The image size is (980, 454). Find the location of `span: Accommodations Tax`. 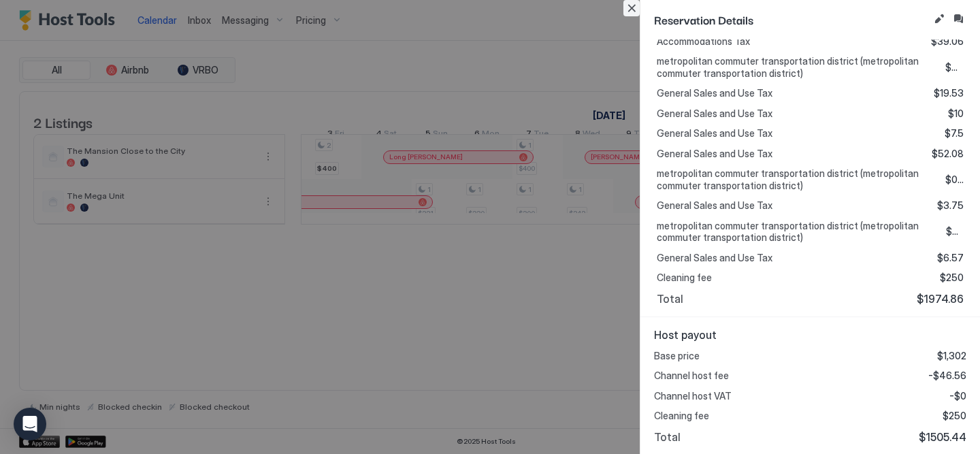

span: Accommodations Tax is located at coordinates (703, 41).